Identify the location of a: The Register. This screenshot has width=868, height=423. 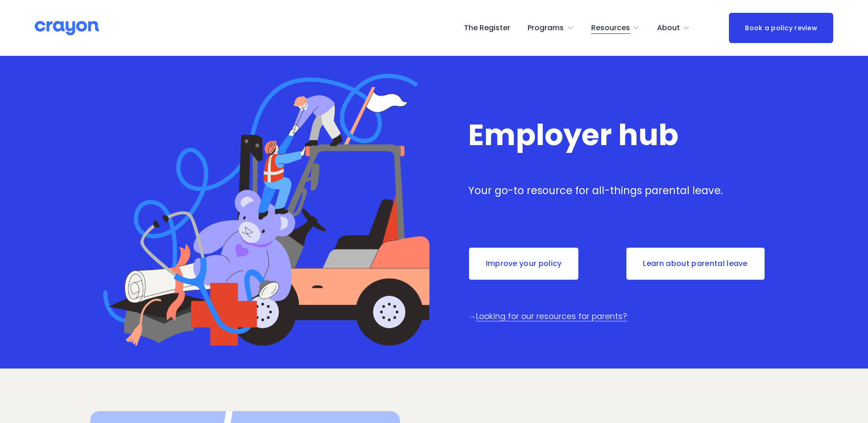
(487, 28).